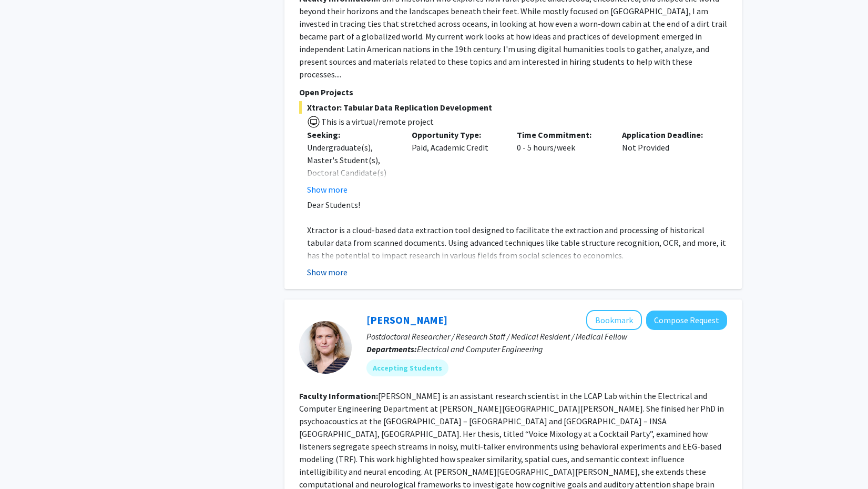  What do you see at coordinates (687, 320) in the screenshot?
I see `button: Compose Request to Moira-Phoebe Huet` at bounding box center [687, 320].